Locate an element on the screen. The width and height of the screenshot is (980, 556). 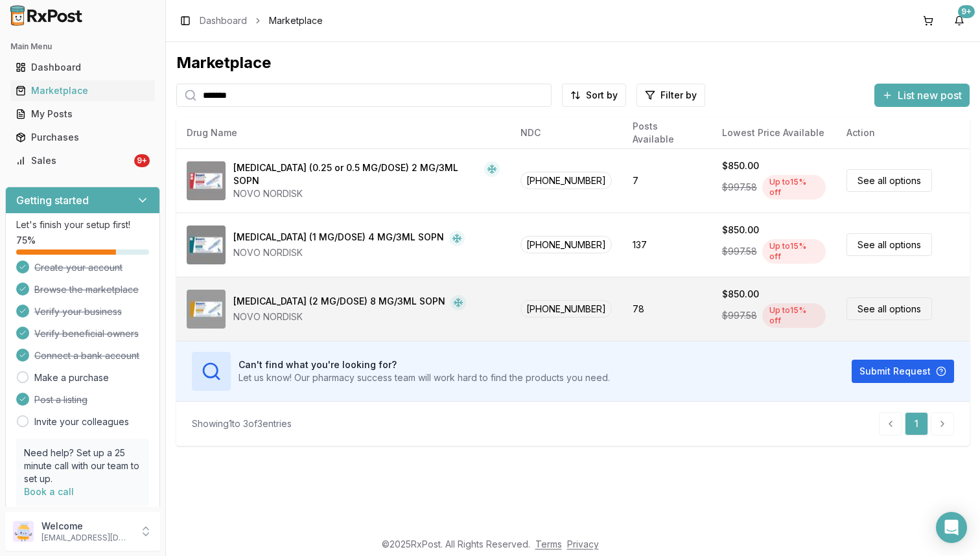
div: My Posts is located at coordinates (83, 114).